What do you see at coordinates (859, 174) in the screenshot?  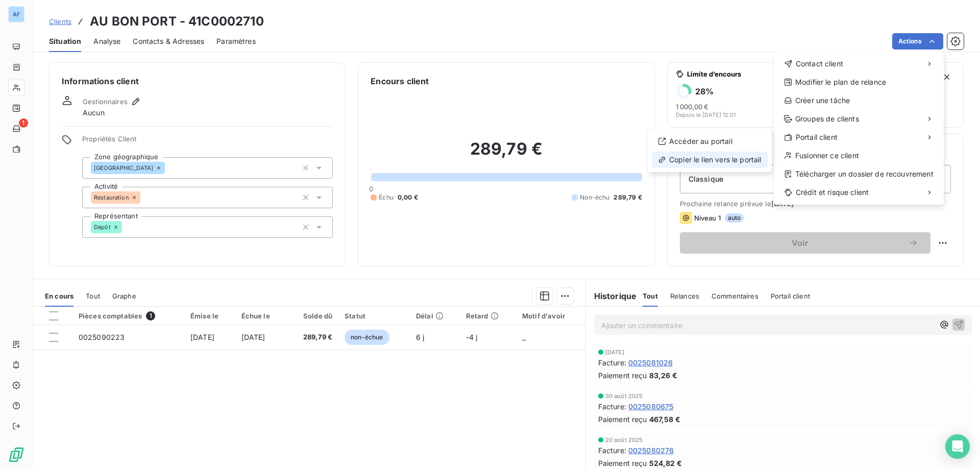 I see `div: Télécharger un dossier de recouvrement` at bounding box center [859, 174].